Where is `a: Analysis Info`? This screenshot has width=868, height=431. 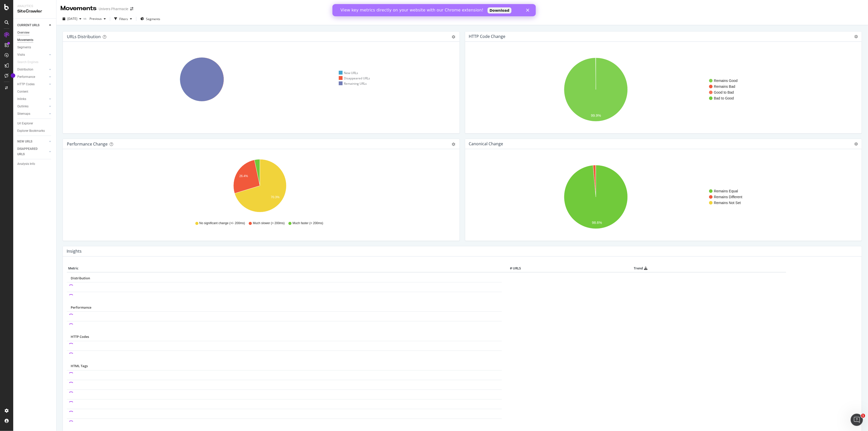 a: Analysis Info is located at coordinates (35, 164).